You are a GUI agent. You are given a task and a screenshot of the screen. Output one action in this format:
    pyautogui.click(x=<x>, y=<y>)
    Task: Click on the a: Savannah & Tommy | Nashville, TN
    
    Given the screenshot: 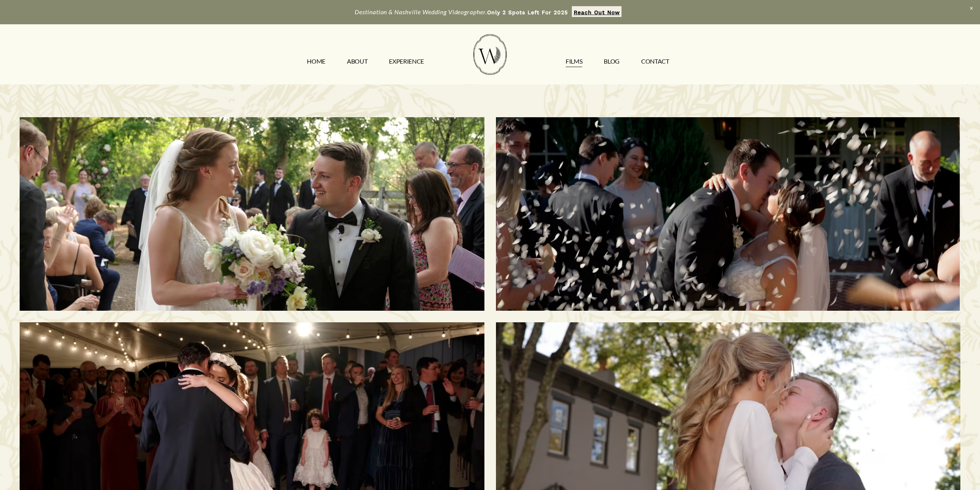 What is the action you would take?
    pyautogui.click(x=729, y=214)
    